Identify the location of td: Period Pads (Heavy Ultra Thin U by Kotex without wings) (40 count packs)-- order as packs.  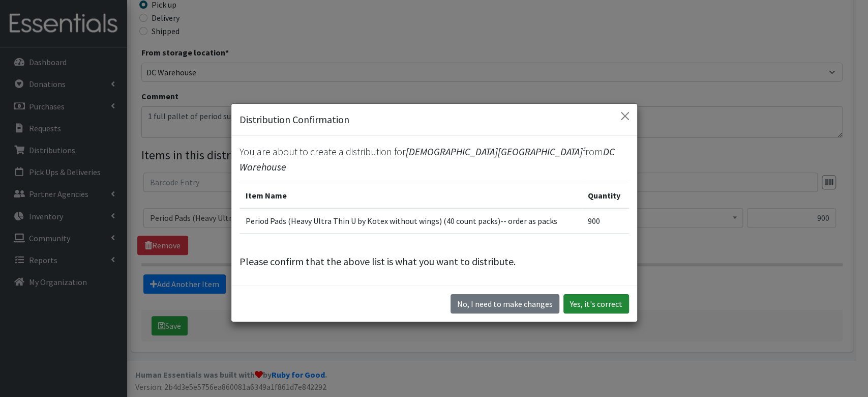
(410, 221).